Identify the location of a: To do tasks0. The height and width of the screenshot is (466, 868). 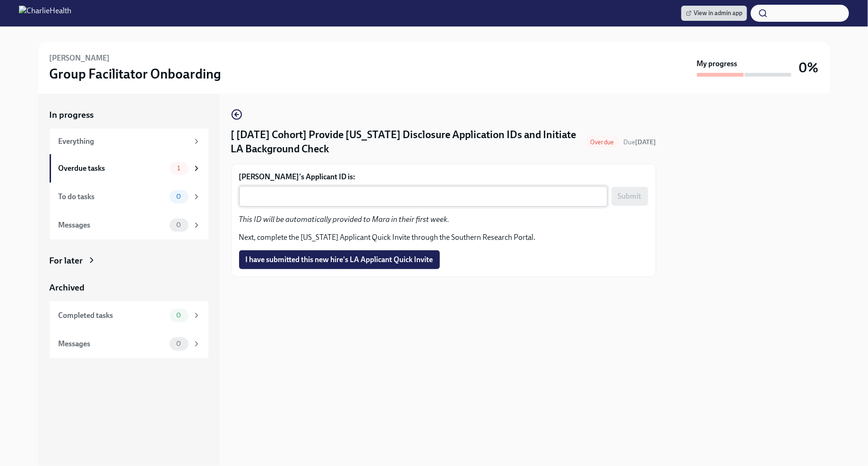
(129, 196).